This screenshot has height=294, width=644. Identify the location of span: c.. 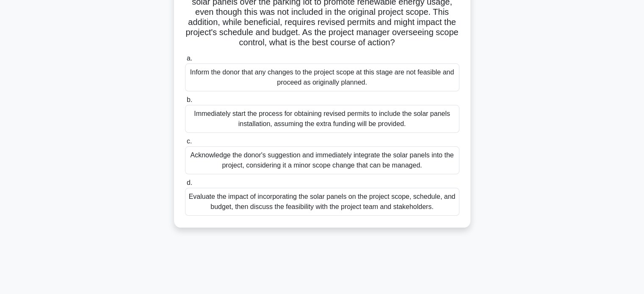
(189, 141).